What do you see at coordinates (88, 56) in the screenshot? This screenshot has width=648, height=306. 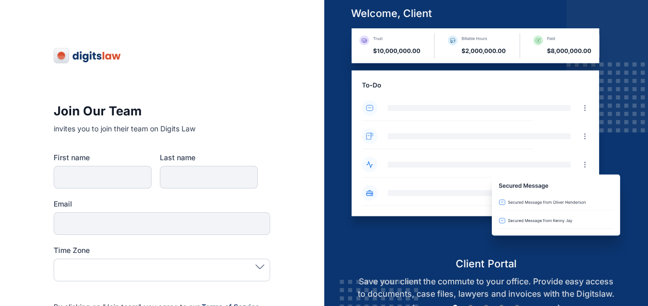 I see `img: digitslaw-logo` at bounding box center [88, 56].